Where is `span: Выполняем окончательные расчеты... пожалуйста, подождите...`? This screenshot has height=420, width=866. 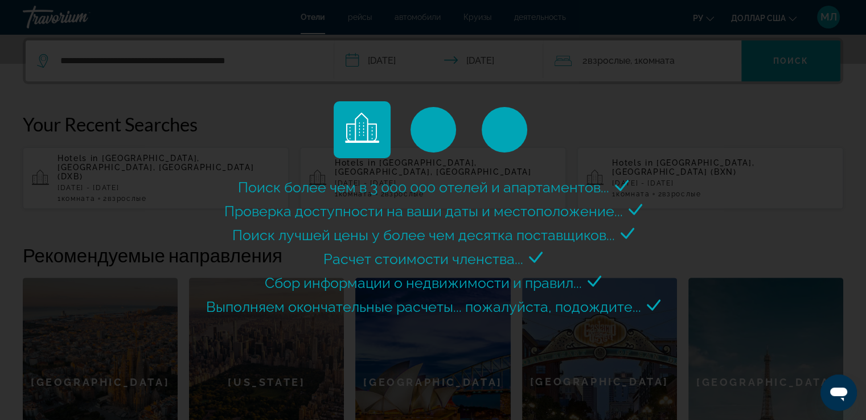
span: Выполняем окончательные расчеты... пожалуйста, подождите... is located at coordinates (424, 307).